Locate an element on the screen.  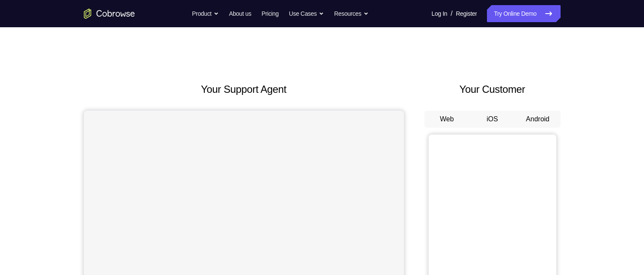
button: Product is located at coordinates (205, 13).